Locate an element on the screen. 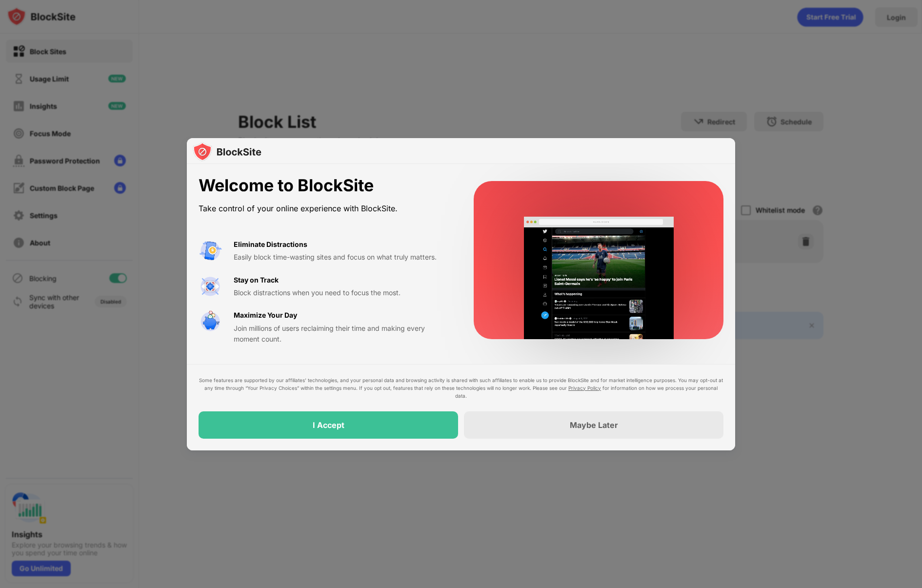 Image resolution: width=922 pixels, height=588 pixels. div: Eliminate Distractions is located at coordinates (270, 244).